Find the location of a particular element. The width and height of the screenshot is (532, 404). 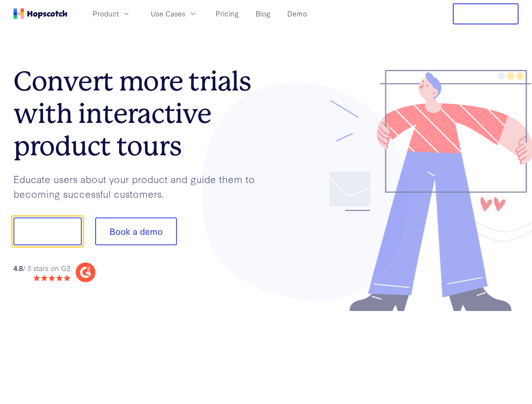

span: Use Cases is located at coordinates (168, 13).